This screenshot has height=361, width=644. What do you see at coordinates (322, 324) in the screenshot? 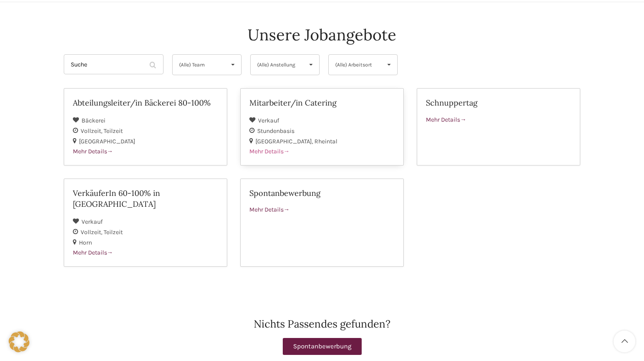
I see `h2: Nichts Passendes gefunden?` at bounding box center [322, 324].